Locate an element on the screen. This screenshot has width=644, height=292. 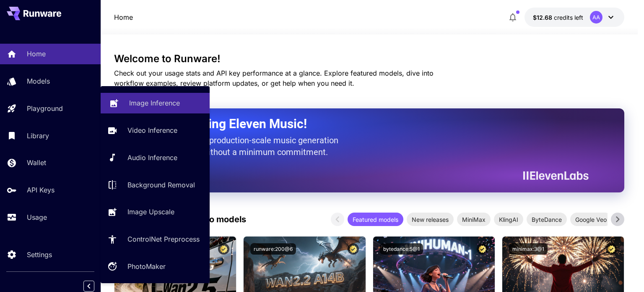
button: $12.68384 is located at coordinates (574, 17).